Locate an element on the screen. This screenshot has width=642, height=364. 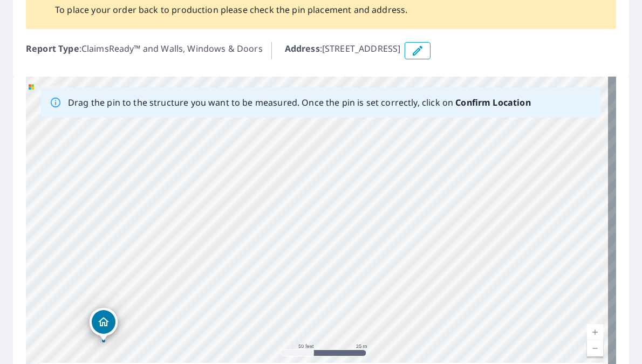
b: Address is located at coordinates (302, 49).